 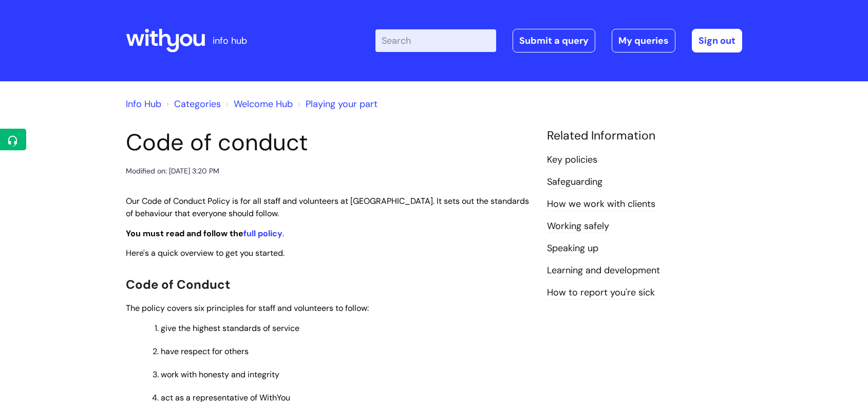 What do you see at coordinates (717, 41) in the screenshot?
I see `a: Sign out` at bounding box center [717, 41].